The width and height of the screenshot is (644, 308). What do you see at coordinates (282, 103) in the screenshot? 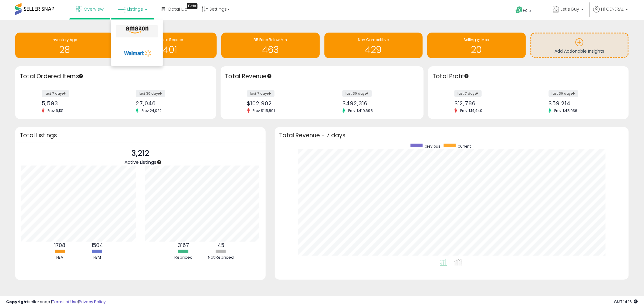
I see `div: $102,902` at bounding box center [282, 103].